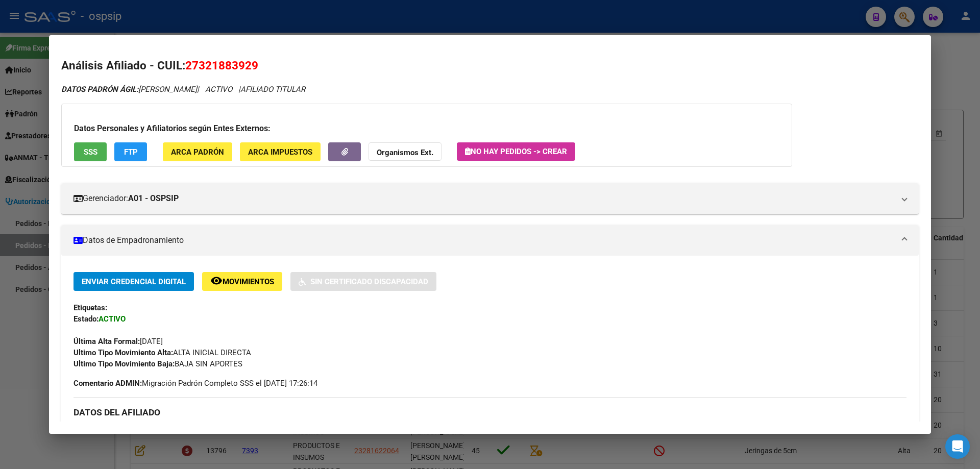 This screenshot has width=980, height=469. What do you see at coordinates (183, 89) in the screenshot?
I see `i: | ACTIVO |` at bounding box center [183, 89].